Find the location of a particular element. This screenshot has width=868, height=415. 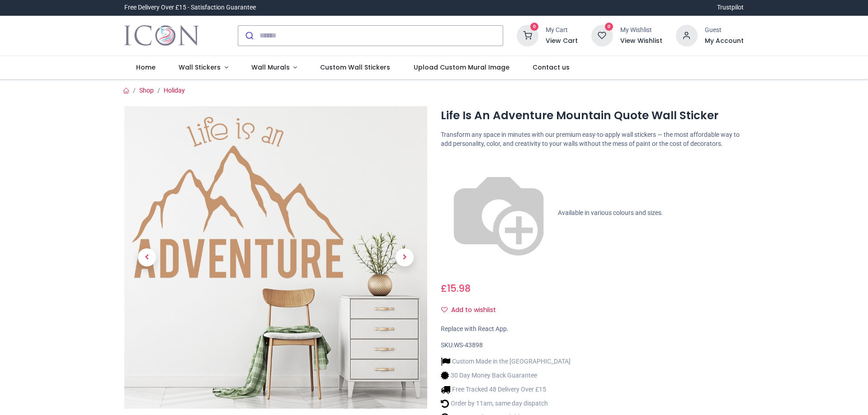

a: Next is located at coordinates (405, 257).